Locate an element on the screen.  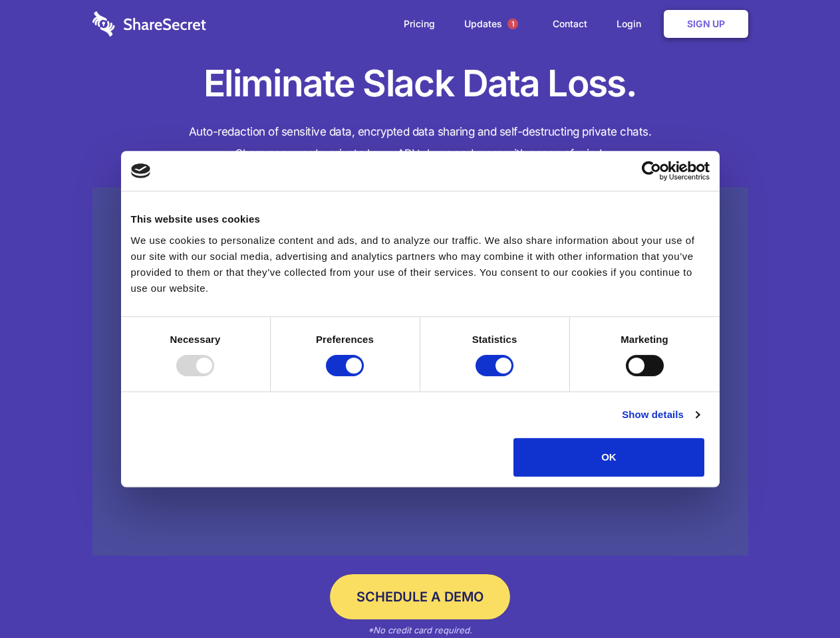
a: Sign Up is located at coordinates (706, 24).